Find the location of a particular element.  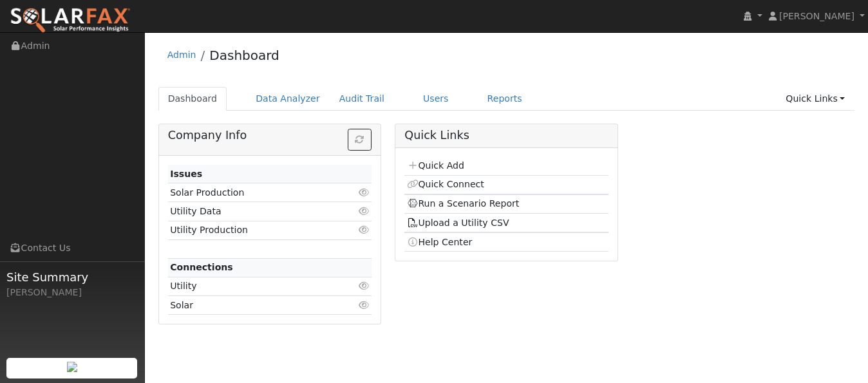

a: Admin is located at coordinates (181, 55).